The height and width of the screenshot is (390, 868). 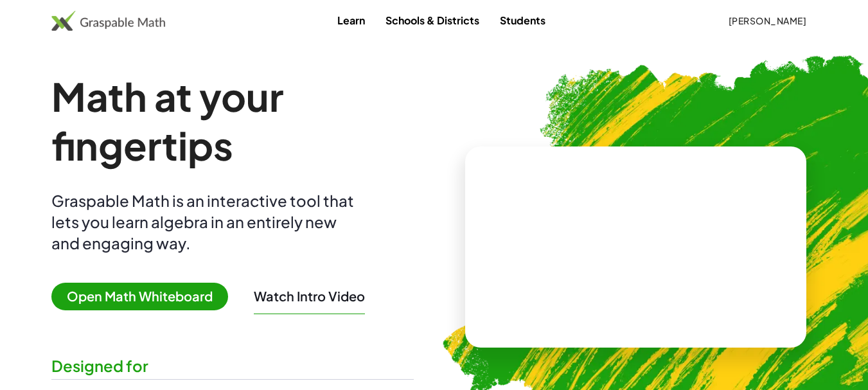 I want to click on a: Learn, so click(x=351, y=20).